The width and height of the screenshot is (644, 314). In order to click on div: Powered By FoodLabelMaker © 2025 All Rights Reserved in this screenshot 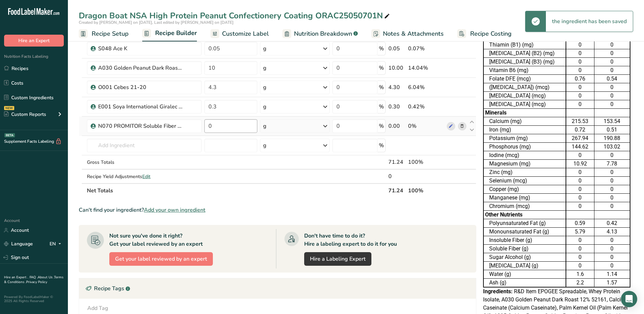, I will do `click(34, 299)`.